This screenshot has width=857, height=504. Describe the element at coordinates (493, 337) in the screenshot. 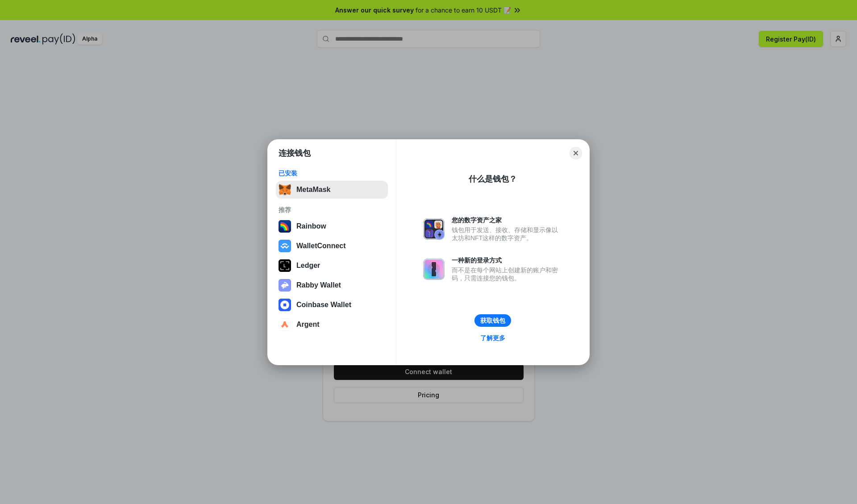

I see `a: 了解更多` at that location.